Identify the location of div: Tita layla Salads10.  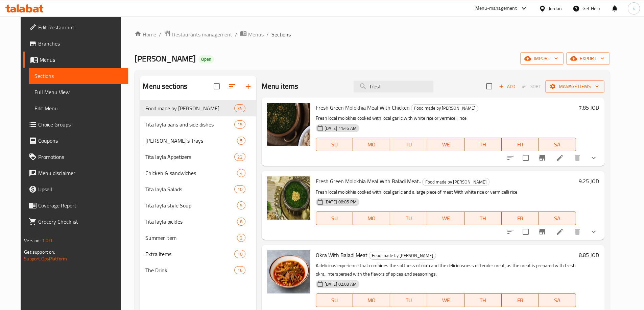
(197, 190).